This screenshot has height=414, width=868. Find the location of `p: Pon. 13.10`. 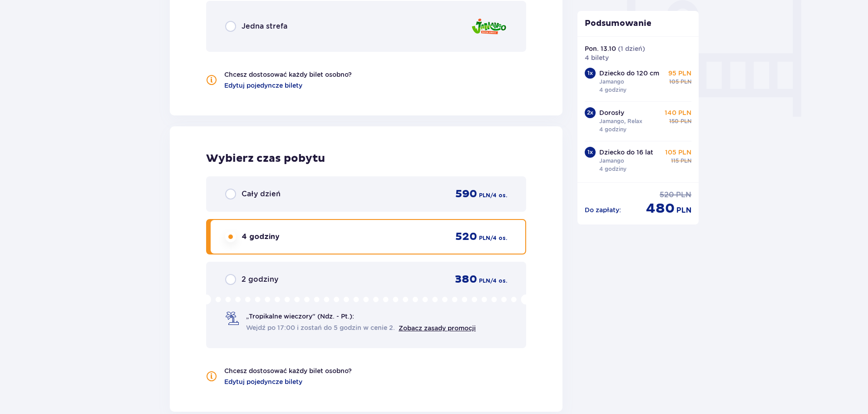

p: Pon. 13.10 is located at coordinates (600, 49).